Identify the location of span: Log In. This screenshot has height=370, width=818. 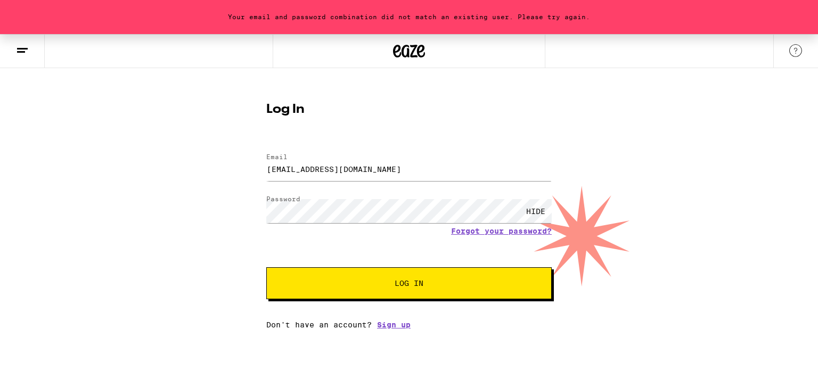
(409, 283).